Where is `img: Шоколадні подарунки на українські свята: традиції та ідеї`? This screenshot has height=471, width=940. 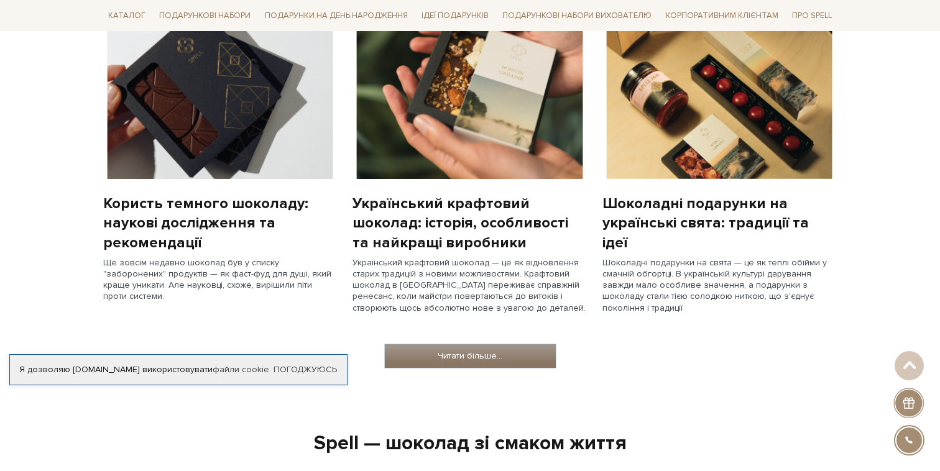
img: Шоколадні подарунки на українські свята: традиції та ідеї is located at coordinates (719, 91).